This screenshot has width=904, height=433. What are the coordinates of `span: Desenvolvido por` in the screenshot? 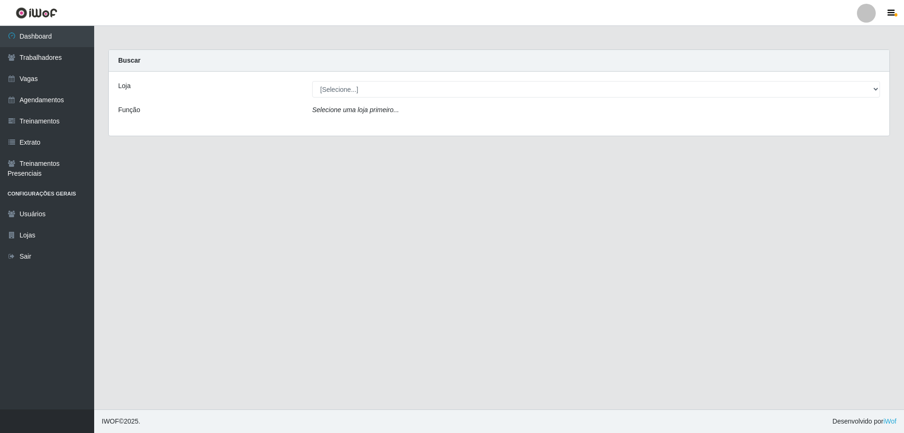 It's located at (865, 421).